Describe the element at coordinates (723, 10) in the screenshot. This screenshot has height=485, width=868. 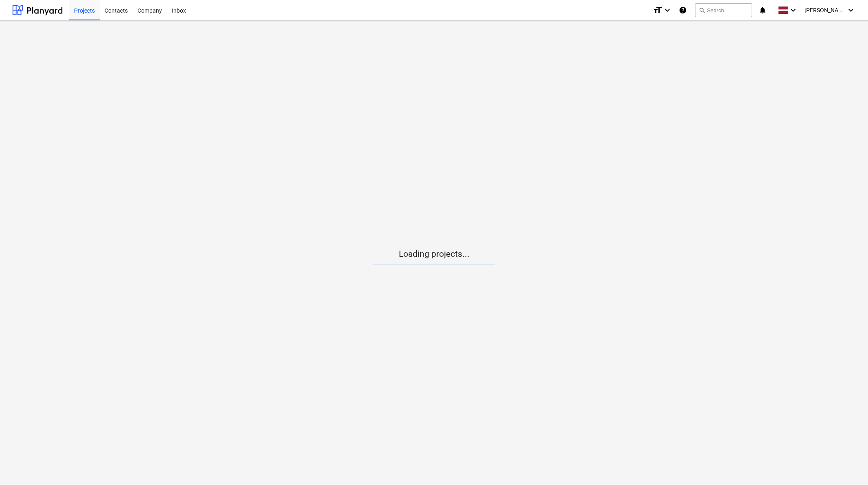
I see `button: Search` at that location.